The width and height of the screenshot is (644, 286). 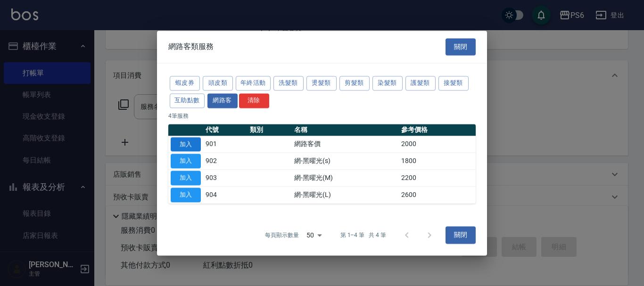 What do you see at coordinates (225, 144) in the screenshot?
I see `td: 901` at bounding box center [225, 144].